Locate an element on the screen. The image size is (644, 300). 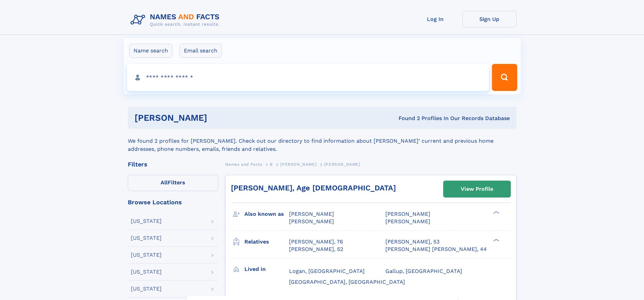
input: search input is located at coordinates (308, 77).